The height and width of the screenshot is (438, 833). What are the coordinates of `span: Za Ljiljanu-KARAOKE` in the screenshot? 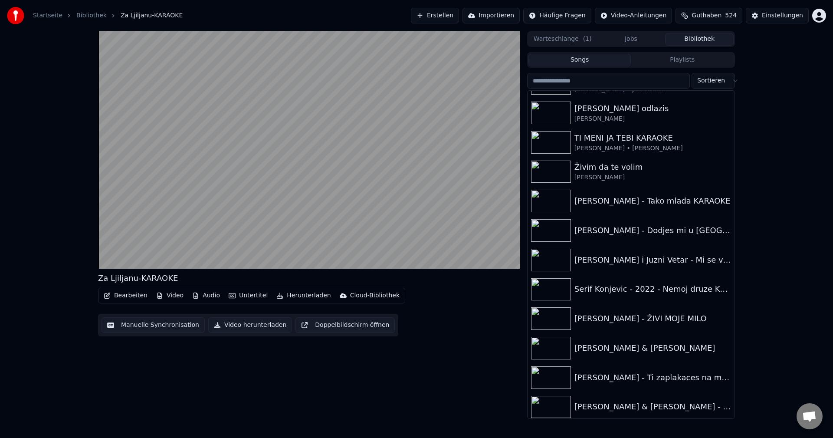 It's located at (151, 16).